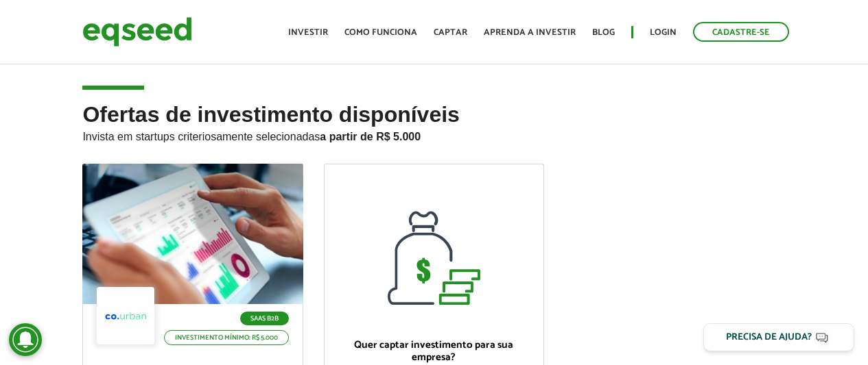  Describe the element at coordinates (381, 32) in the screenshot. I see `a: Como funciona` at that location.